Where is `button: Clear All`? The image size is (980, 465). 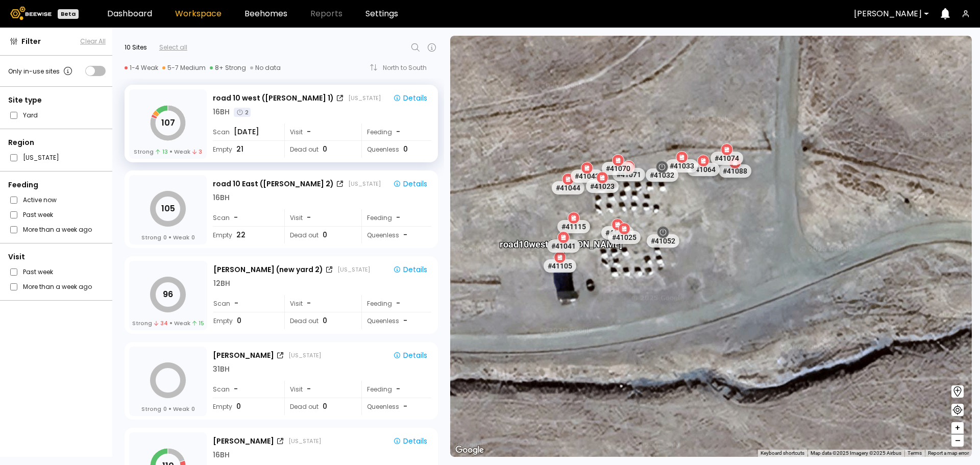 button: Clear All is located at coordinates (93, 41).